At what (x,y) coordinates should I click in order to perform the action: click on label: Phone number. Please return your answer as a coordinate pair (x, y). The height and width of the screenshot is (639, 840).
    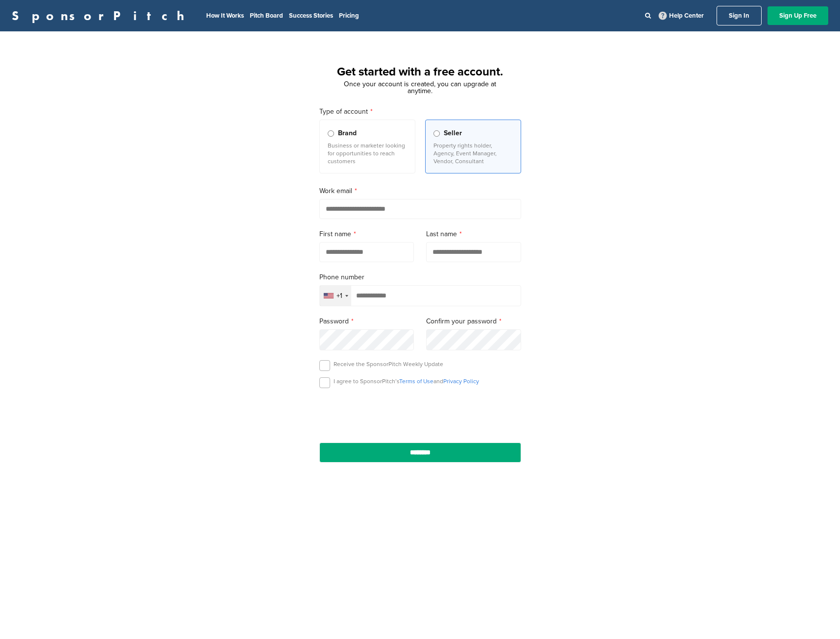
    Looking at the image, I should click on (420, 277).